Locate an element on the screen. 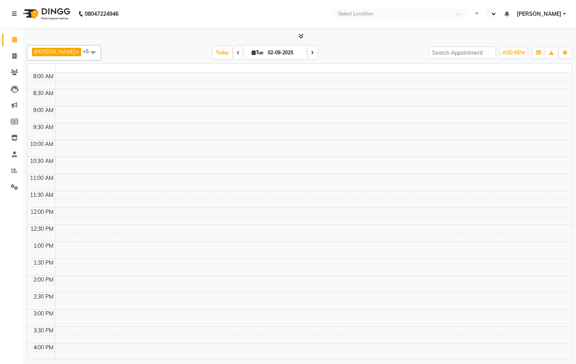  div: 12:00 PM is located at coordinates (42, 212).